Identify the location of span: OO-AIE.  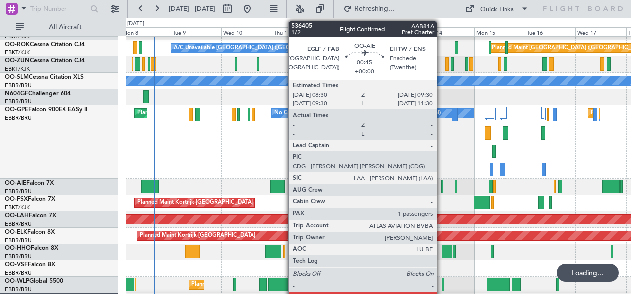
(15, 183).